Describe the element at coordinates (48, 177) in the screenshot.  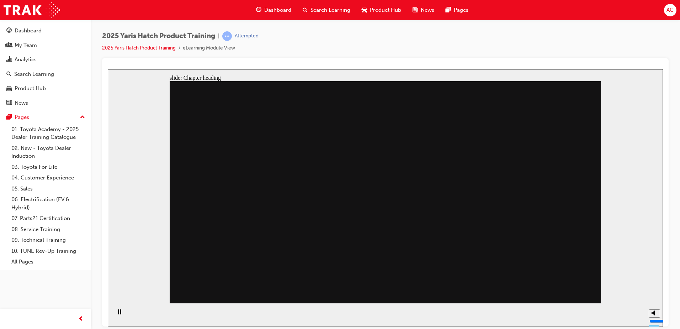
I see `a: 04. Customer Experience` at that location.